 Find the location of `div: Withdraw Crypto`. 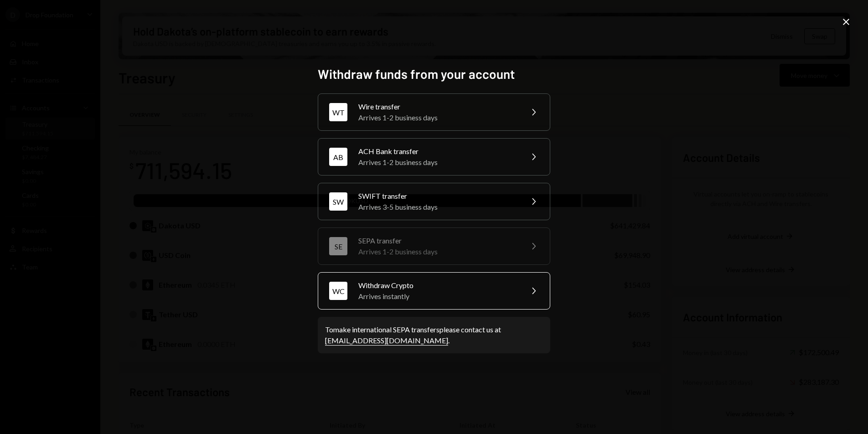

div: Withdraw Crypto is located at coordinates (437, 285).